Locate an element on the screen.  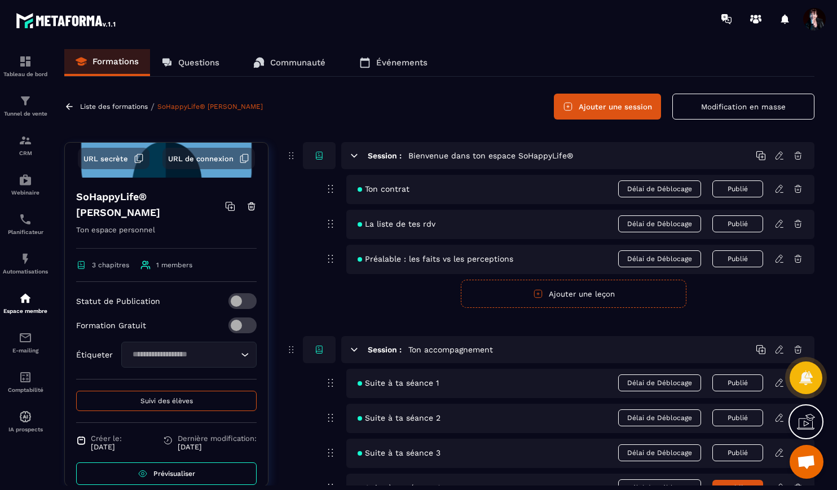
span: Préalable : les faits vs les perceptions is located at coordinates (435, 259).